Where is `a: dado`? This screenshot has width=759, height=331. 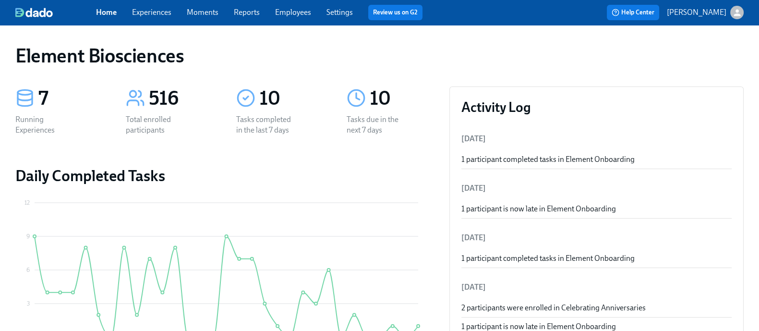
a: dado is located at coordinates (56, 12).